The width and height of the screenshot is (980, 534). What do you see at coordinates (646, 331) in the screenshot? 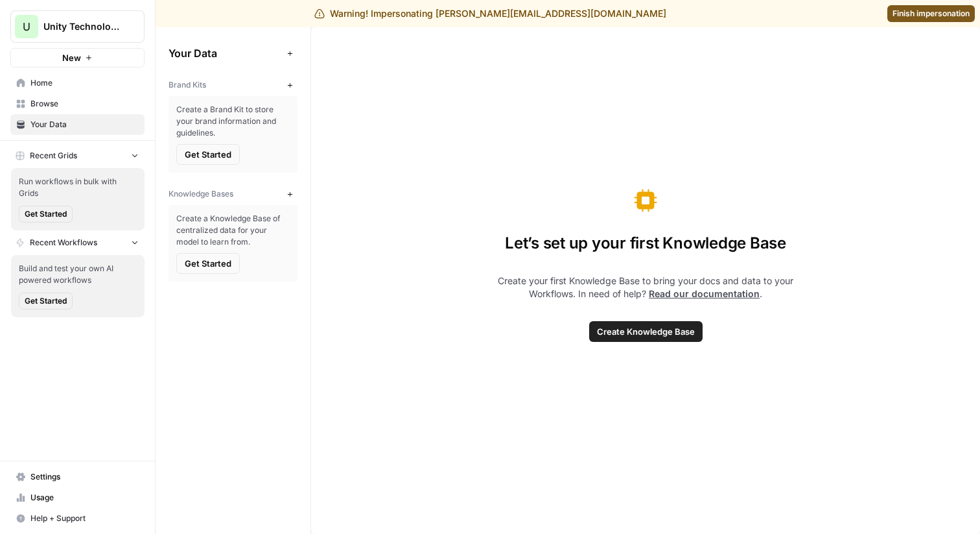
I see `span: Create Knowledge Base` at bounding box center [646, 331].